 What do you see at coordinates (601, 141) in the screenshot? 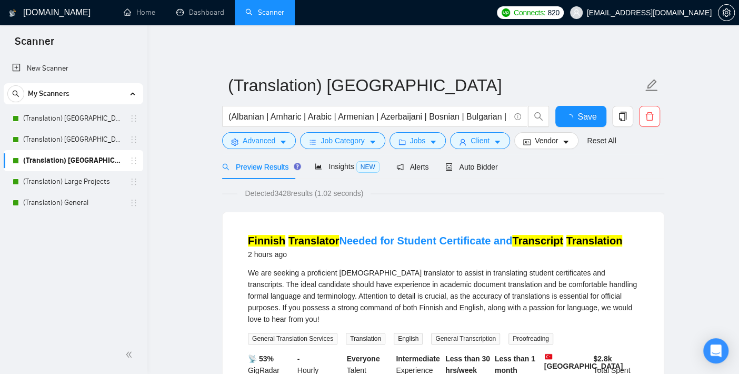
I see `a: Reset All` at bounding box center [601, 141].